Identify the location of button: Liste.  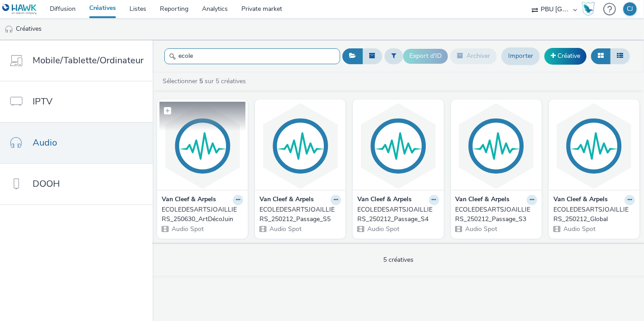
(620, 56).